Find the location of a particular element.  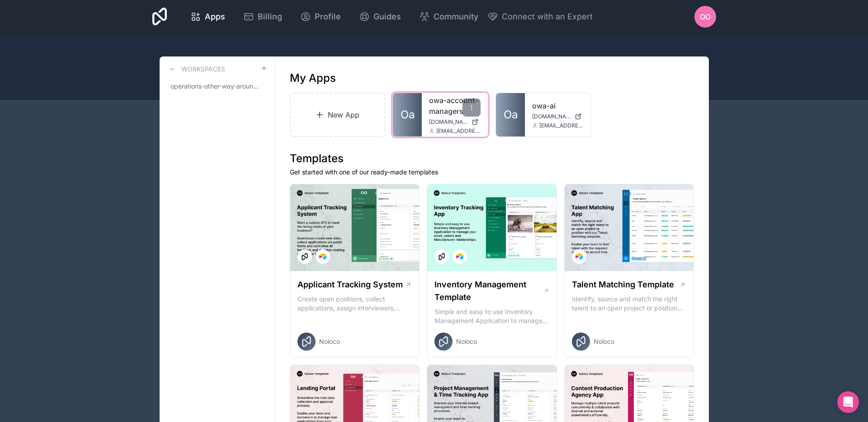

a: Workspaces is located at coordinates (196, 69).